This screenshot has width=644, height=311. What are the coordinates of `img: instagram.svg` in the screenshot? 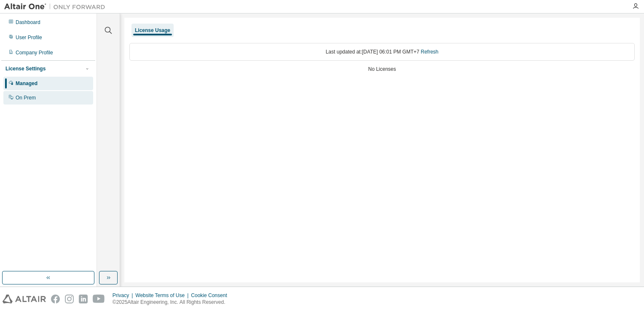 It's located at (69, 299).